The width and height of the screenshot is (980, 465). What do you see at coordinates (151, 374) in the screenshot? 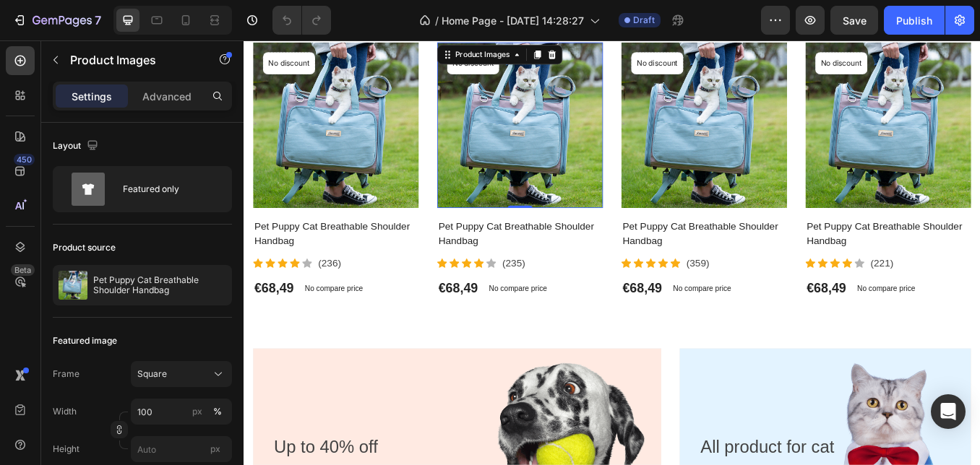
I see `span: Square` at bounding box center [151, 374].